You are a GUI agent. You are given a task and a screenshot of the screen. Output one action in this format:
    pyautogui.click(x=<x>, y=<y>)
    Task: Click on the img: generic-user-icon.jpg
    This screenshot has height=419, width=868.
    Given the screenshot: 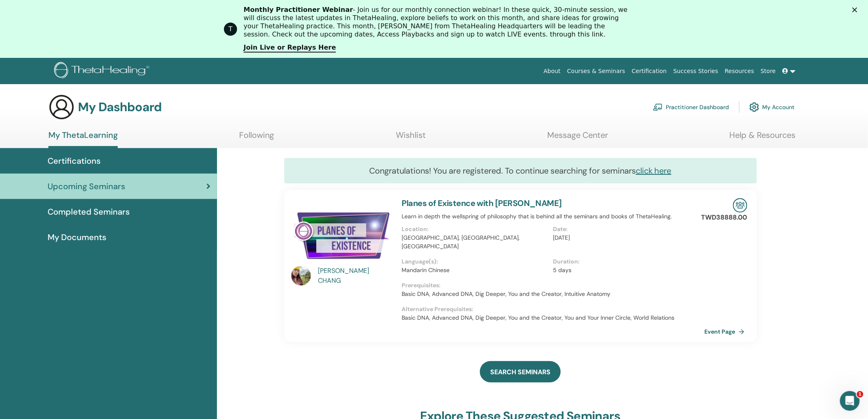 What is the action you would take?
    pyautogui.click(x=61, y=107)
    